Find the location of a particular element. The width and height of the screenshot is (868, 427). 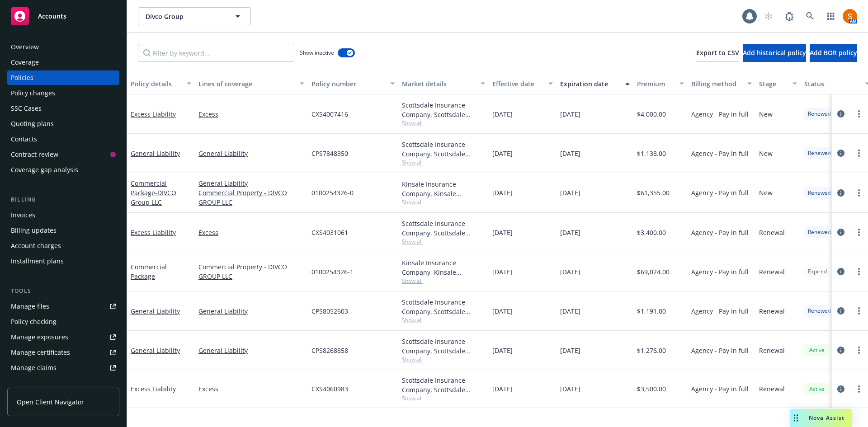

div: Expiration date is located at coordinates (590, 83).